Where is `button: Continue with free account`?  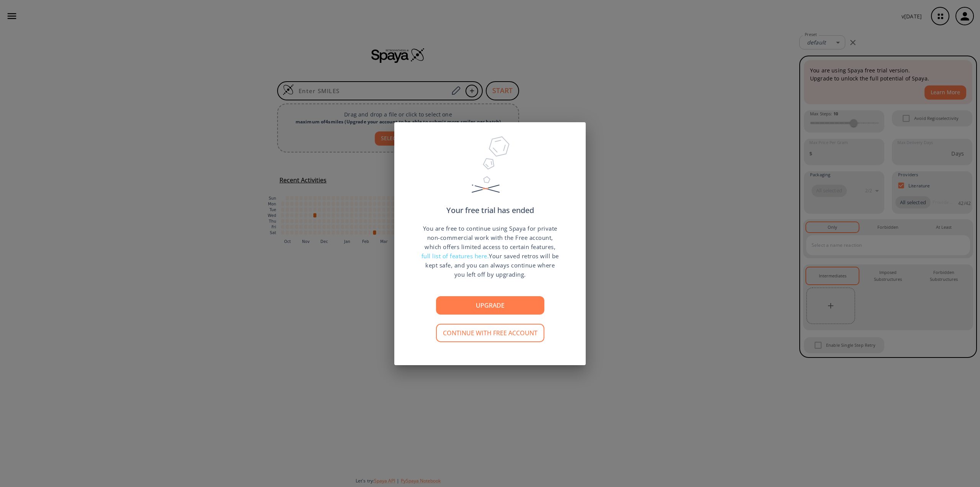
button: Continue with free account is located at coordinates (490, 333).